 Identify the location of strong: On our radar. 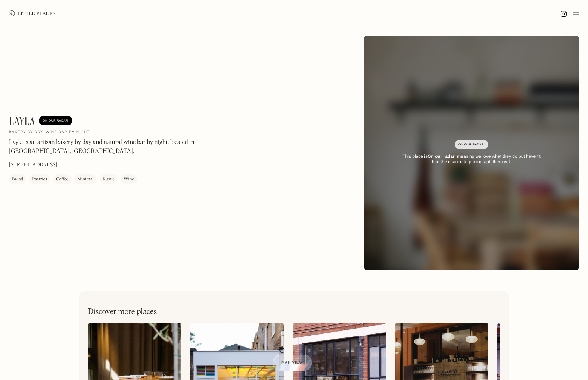
(441, 156).